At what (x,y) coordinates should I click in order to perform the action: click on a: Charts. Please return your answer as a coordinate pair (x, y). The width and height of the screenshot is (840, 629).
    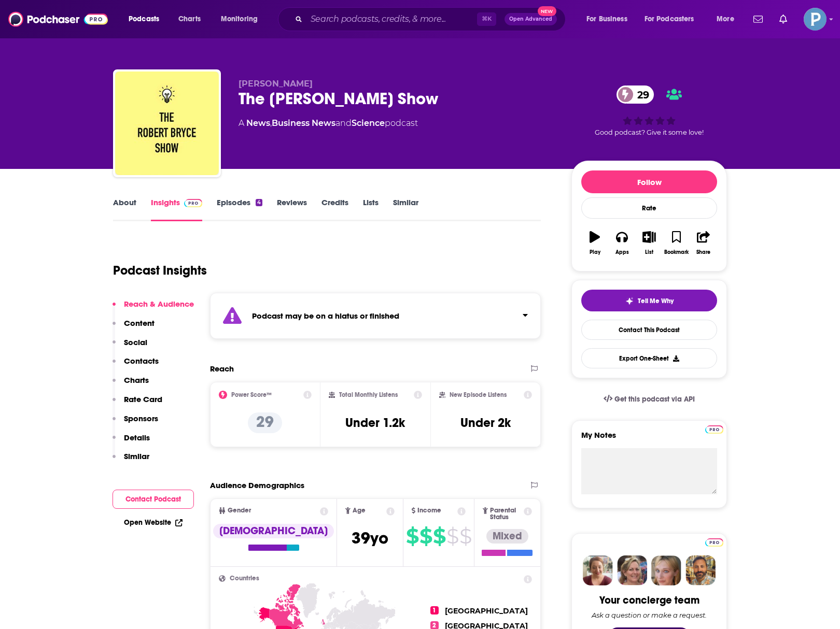
    Looking at the image, I should click on (190, 19).